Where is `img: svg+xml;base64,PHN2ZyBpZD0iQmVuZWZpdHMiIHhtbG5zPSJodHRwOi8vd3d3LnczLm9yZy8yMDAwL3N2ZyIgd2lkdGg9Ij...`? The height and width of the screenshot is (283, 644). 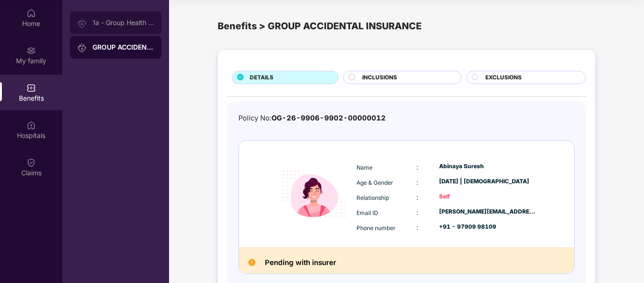 img: svg+xml;base64,PHN2ZyBpZD0iQmVuZWZpdHMiIHhtbG5zPSJodHRwOi8vd3d3LnczLm9yZy8yMDAwL3N2ZyIgd2lkdGg9Ij... is located at coordinates (31, 88).